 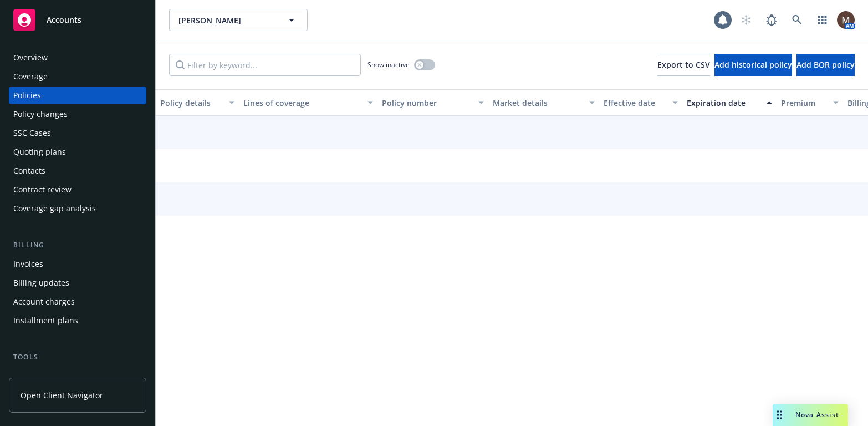 What do you see at coordinates (753, 64) in the screenshot?
I see `span: Add historical policy` at bounding box center [753, 64].